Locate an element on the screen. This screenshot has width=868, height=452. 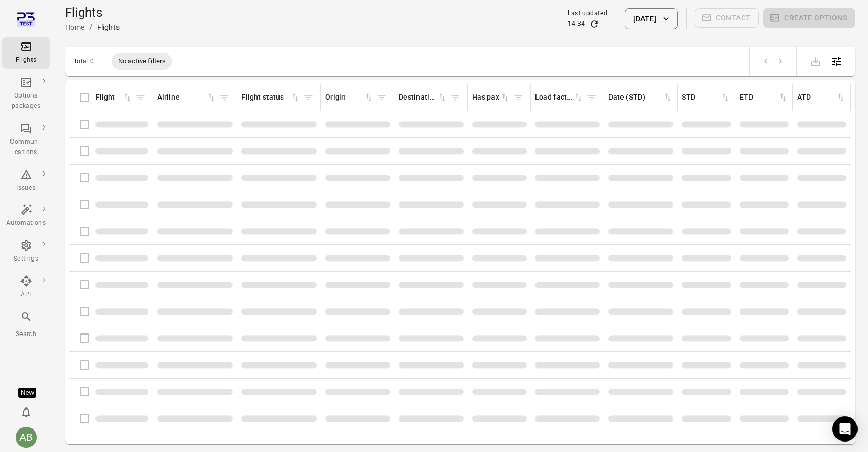
div: Tooltip anchor is located at coordinates (27, 393).